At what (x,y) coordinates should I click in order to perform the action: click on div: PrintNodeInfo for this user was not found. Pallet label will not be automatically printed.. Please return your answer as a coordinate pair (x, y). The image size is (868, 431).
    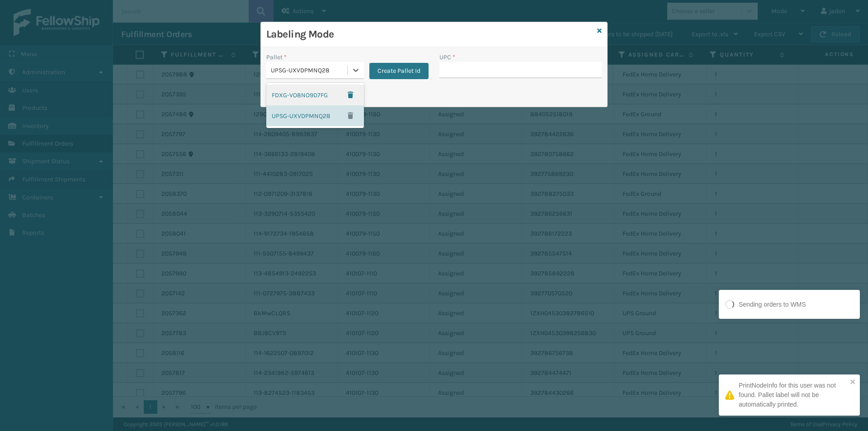
    Looking at the image, I should click on (793, 395).